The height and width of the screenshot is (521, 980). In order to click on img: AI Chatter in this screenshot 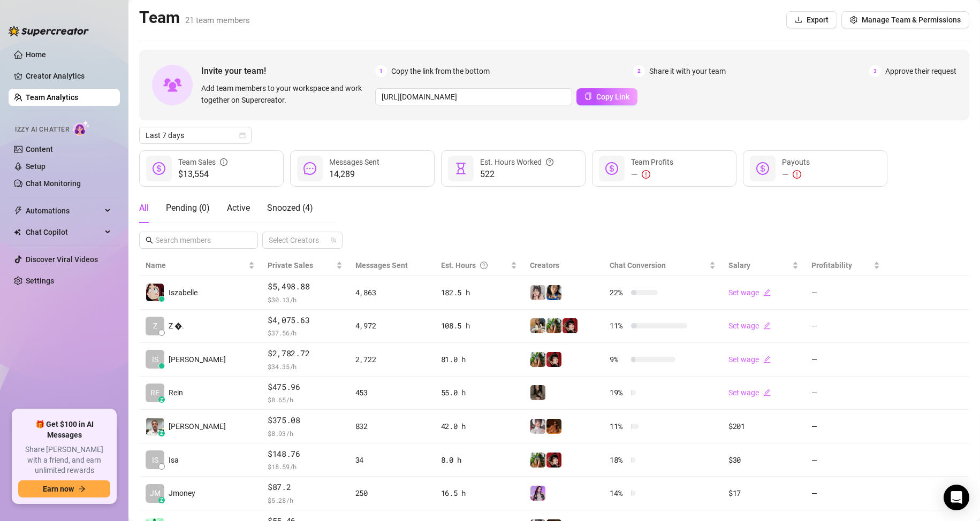, I will do `click(81, 128)`.